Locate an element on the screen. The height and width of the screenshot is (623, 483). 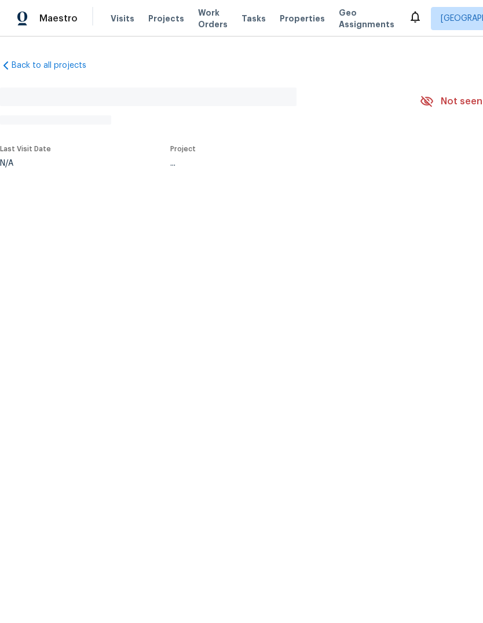
span: Properties is located at coordinates (303, 19).